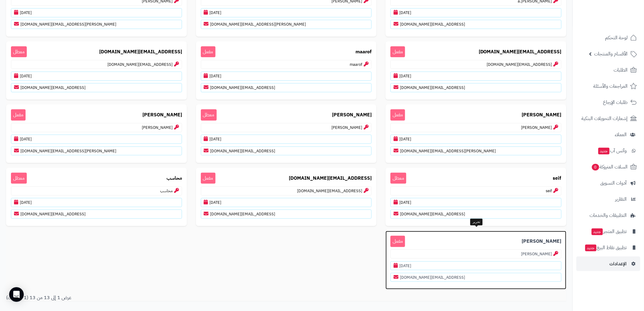 The height and width of the screenshot is (311, 644). What do you see at coordinates (617, 38) in the screenshot?
I see `span: لوحة التحكم` at bounding box center [617, 38].